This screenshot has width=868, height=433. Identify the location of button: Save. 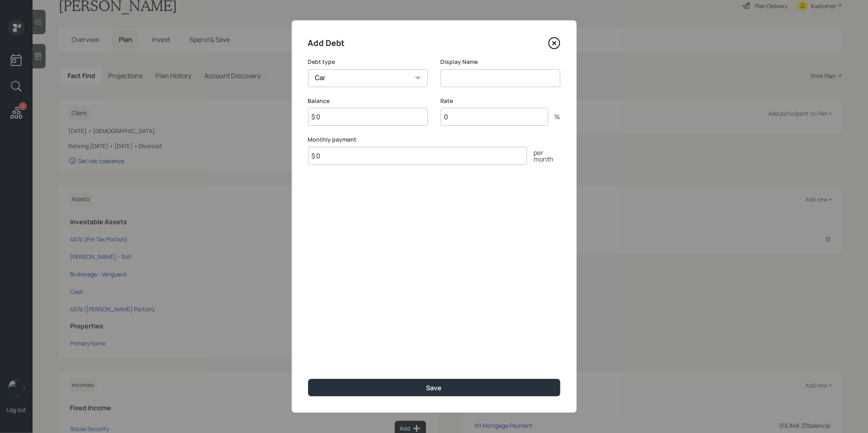
(434, 387).